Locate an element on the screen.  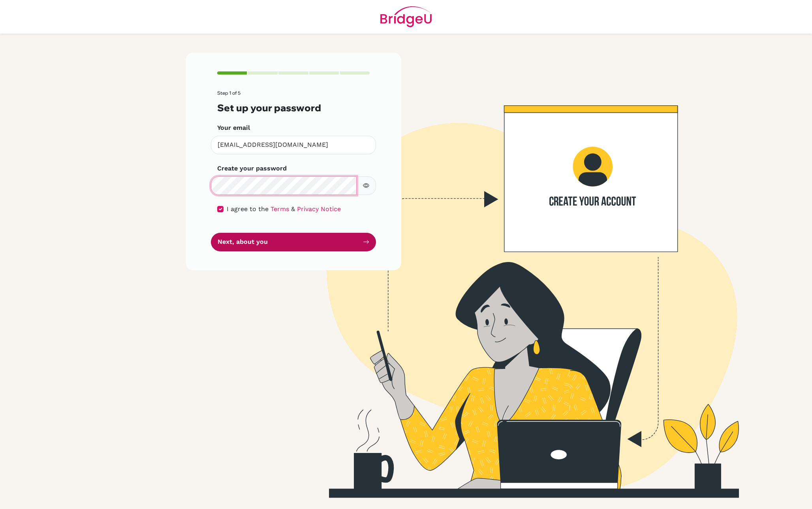
img: Create your account is located at coordinates (518, 277).